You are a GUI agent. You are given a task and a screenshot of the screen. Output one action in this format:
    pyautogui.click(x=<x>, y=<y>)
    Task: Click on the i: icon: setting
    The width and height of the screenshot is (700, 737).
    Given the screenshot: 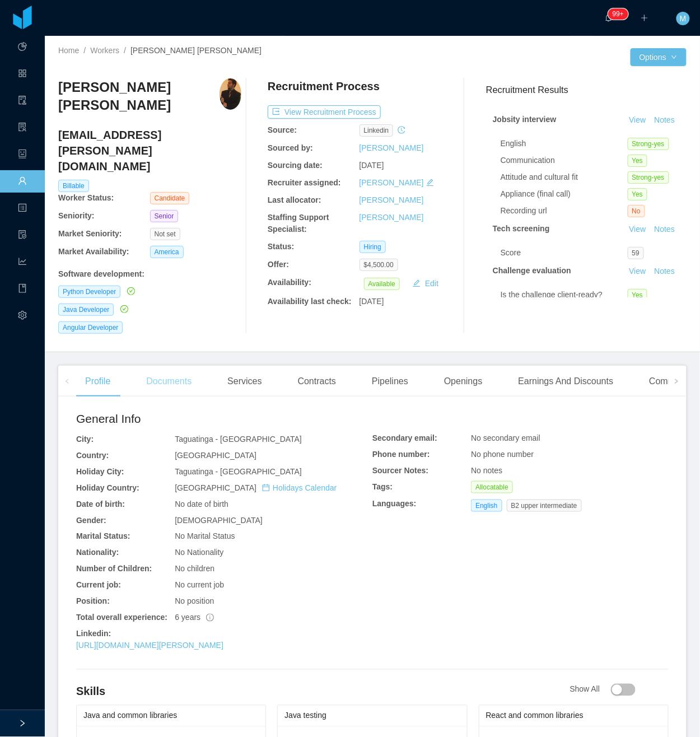 What is the action you would take?
    pyautogui.click(x=22, y=317)
    